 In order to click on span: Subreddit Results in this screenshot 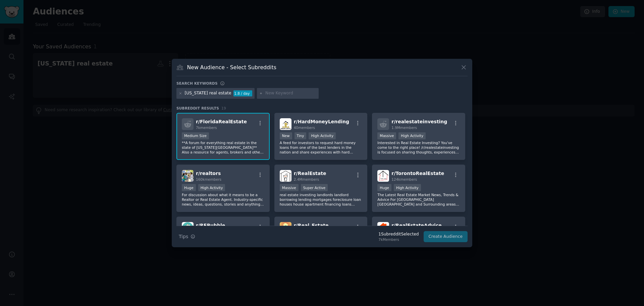, I will do `click(197, 108)`.